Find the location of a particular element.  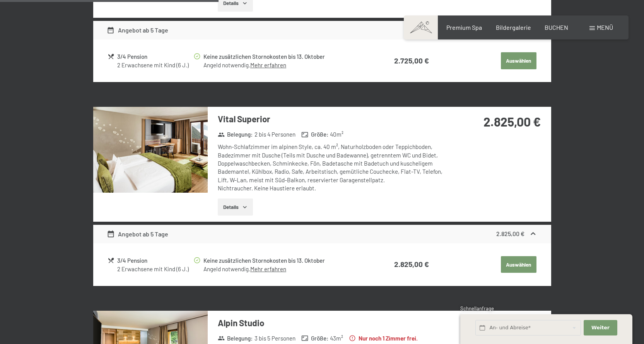

span: 2 bis 4 Personen is located at coordinates (275, 134).